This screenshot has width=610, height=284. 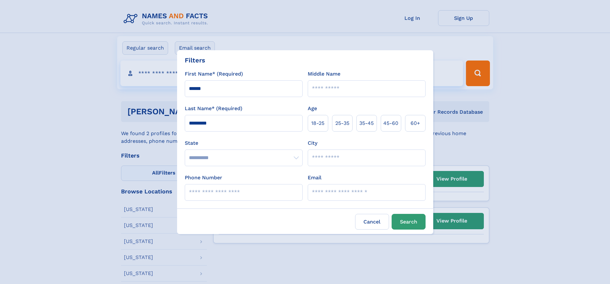 What do you see at coordinates (409, 222) in the screenshot?
I see `button: Search` at bounding box center [409, 222].